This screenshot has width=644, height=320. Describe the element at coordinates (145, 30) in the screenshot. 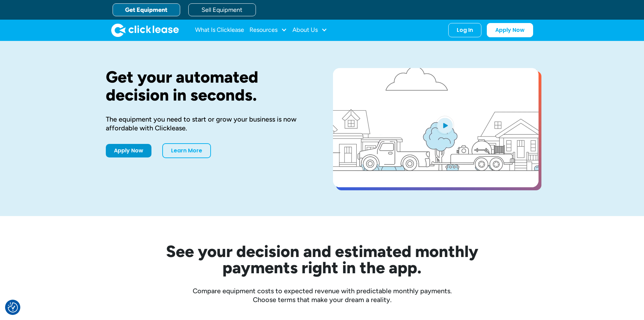

I see `img: Clicklease logo` at that location.